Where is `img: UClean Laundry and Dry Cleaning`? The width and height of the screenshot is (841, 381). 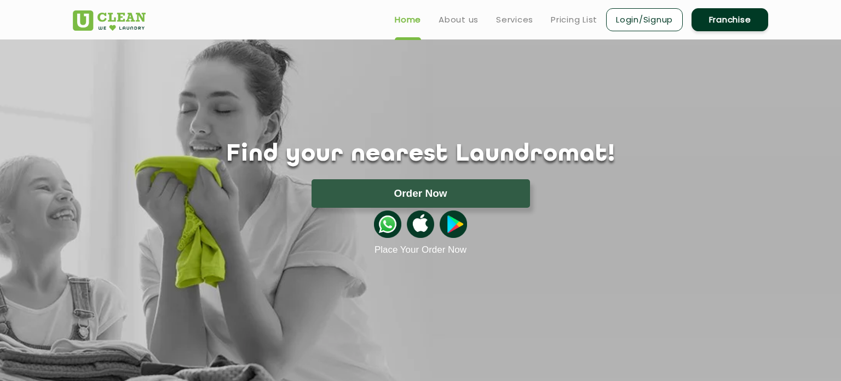 img: UClean Laundry and Dry Cleaning is located at coordinates (109, 20).